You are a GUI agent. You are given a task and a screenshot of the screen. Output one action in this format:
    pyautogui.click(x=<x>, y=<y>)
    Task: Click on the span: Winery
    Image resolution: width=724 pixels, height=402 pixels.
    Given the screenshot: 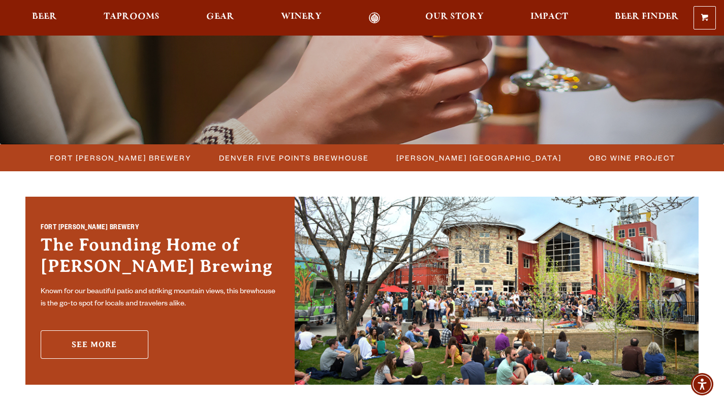 What is the action you would take?
    pyautogui.click(x=301, y=17)
    